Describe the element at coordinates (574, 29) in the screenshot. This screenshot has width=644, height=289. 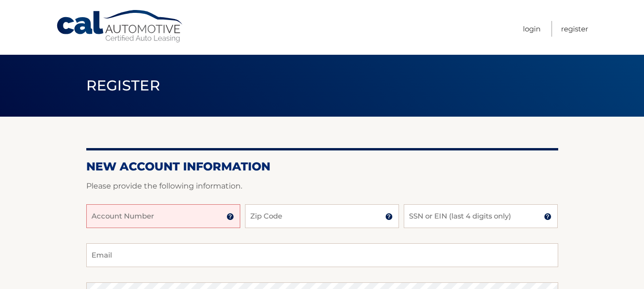
I see `a: Register` at that location.